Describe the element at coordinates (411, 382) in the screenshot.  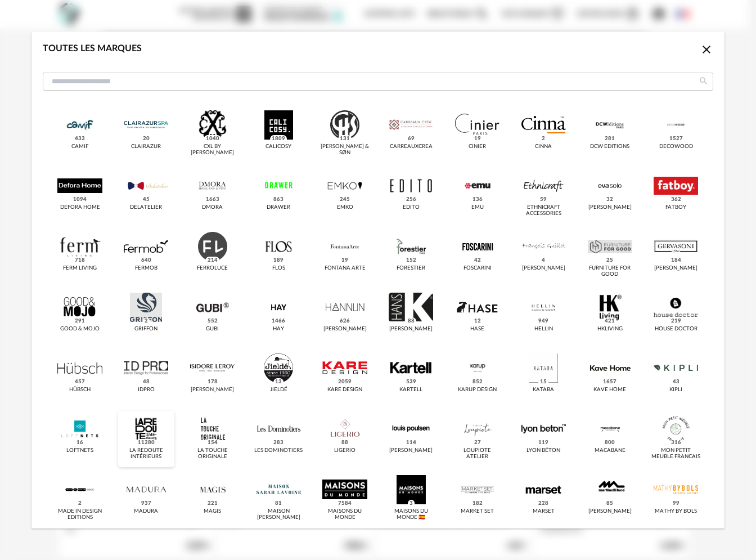
I see `span: 539` at that location.